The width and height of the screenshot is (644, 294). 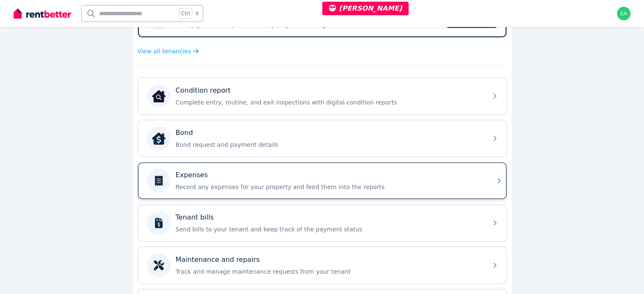 What do you see at coordinates (329, 145) in the screenshot?
I see `p: Bond request and payment details` at bounding box center [329, 145].